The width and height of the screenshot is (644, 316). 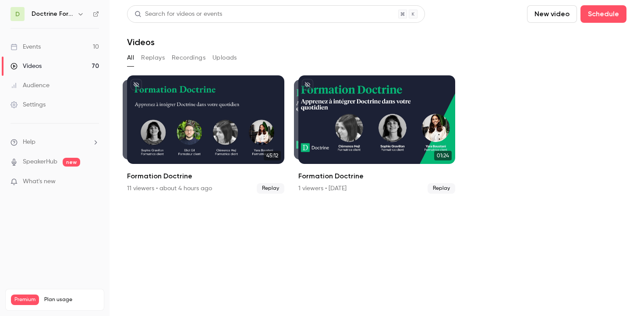 What do you see at coordinates (377, 135) in the screenshot?
I see `ul: Videos` at bounding box center [377, 135].